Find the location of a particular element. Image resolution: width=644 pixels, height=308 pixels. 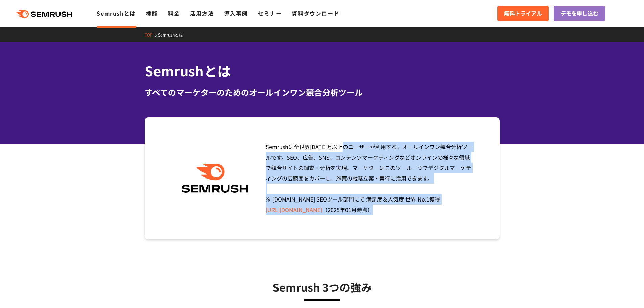

a: TOP is located at coordinates (151, 34).